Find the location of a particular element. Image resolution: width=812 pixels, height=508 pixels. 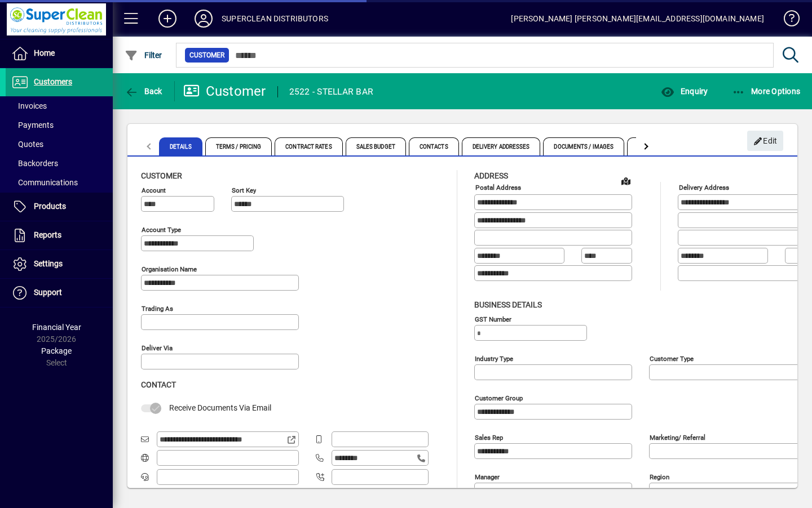

span: Details is located at coordinates (181, 147).